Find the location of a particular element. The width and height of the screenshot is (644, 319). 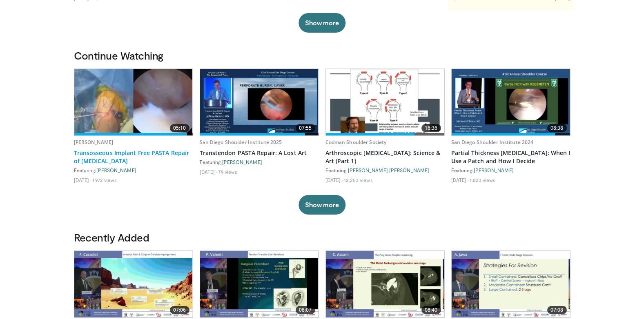

a: 16:36 is located at coordinates (385, 102).